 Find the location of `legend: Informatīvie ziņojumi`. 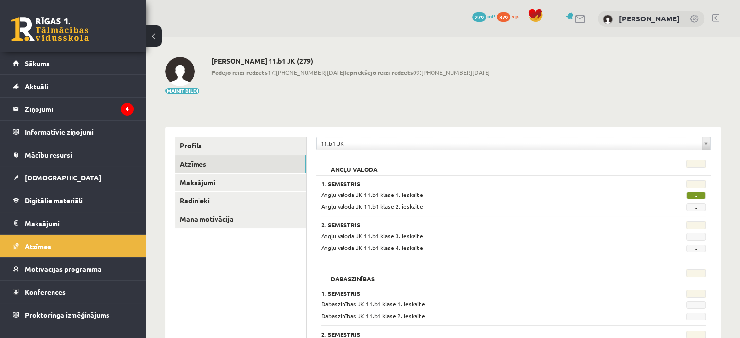

legend: Informatīvie ziņojumi is located at coordinates (79, 132).